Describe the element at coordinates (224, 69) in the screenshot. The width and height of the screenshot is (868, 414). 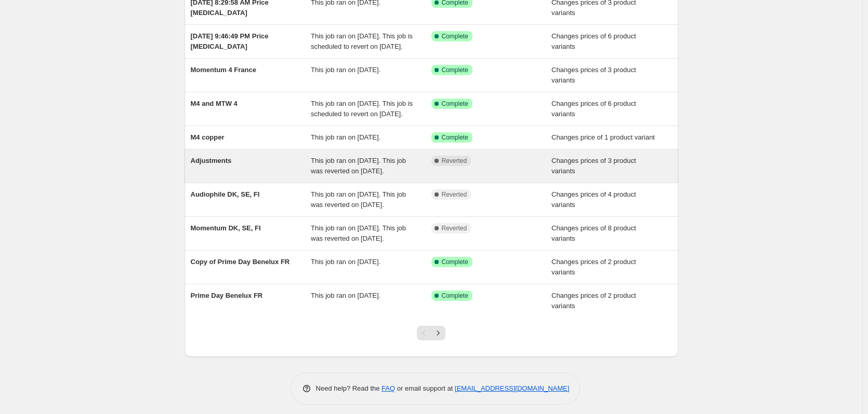
I see `span: Momentum 4 France` at that location.